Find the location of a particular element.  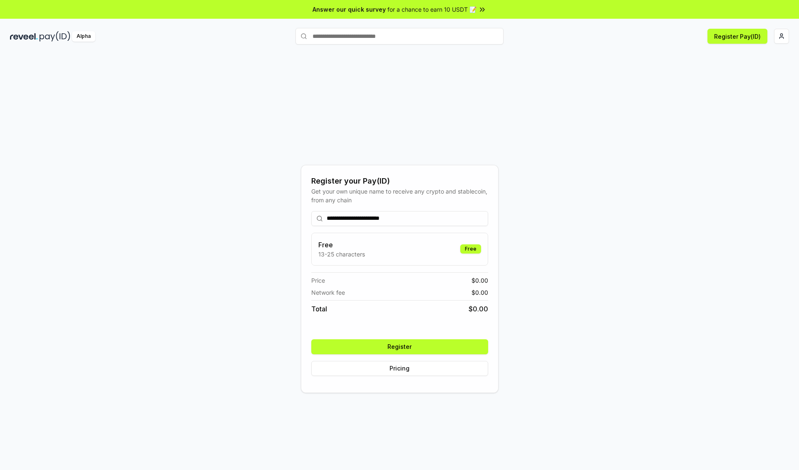

img: pay_id is located at coordinates (55, 36).